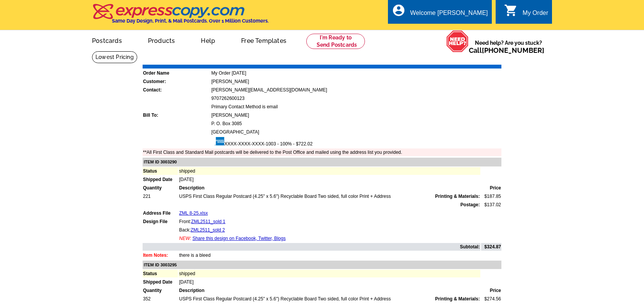  What do you see at coordinates (208, 222) in the screenshot?
I see `a: ZML2511_sold 1` at bounding box center [208, 222].